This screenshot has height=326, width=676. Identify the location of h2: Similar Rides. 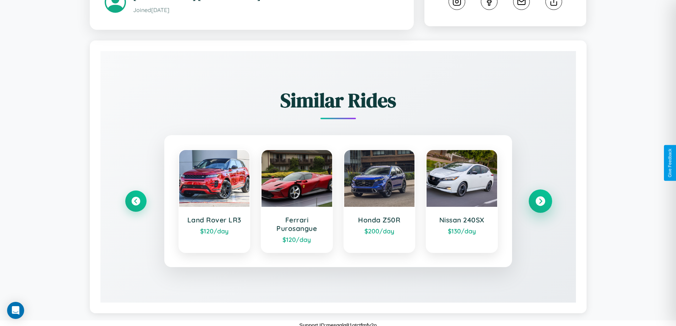
(338, 100).